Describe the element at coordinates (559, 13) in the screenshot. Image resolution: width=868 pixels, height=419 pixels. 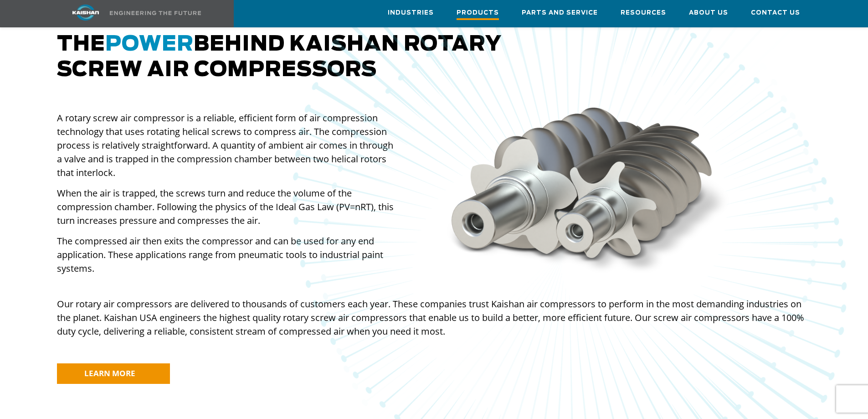
I see `span: Parts and Service` at that location.